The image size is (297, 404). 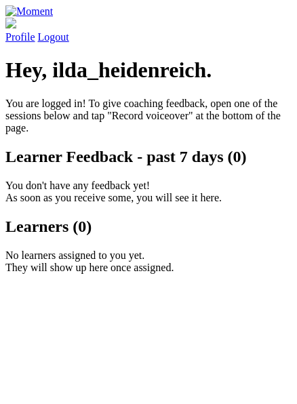 I want to click on h2: Learner Feedback - past 7 days (0), so click(x=148, y=157).